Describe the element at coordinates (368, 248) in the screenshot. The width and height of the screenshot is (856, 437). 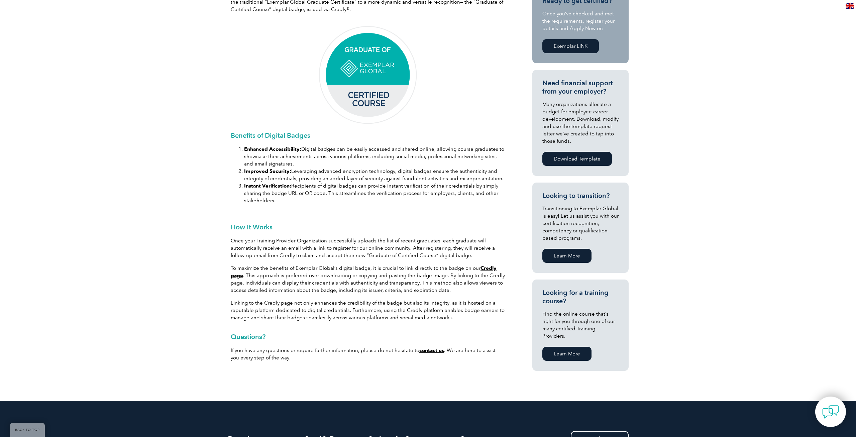
I see `p: Once your Training Provider Organization successfully uploads the list of recent graduates, each ...` at that location.